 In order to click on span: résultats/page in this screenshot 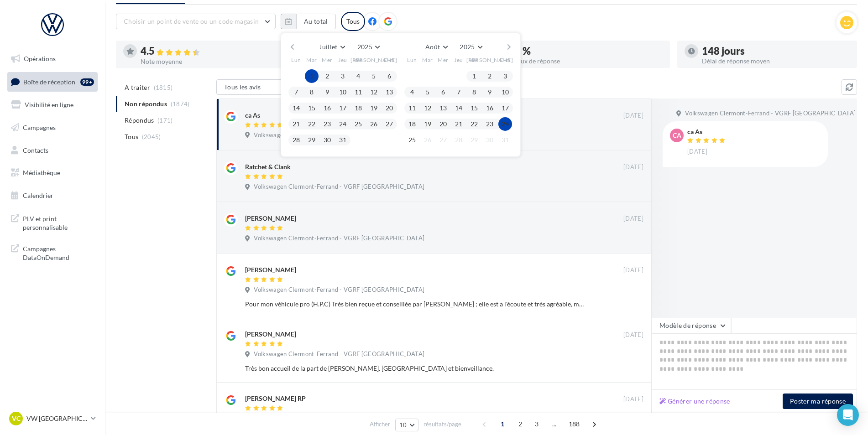, I will do `click(442, 424)`.